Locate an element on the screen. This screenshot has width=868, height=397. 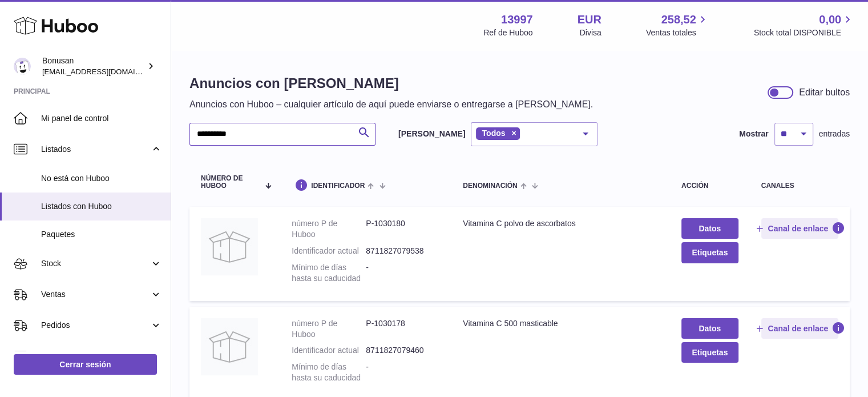
div: Divisa is located at coordinates (591, 33).